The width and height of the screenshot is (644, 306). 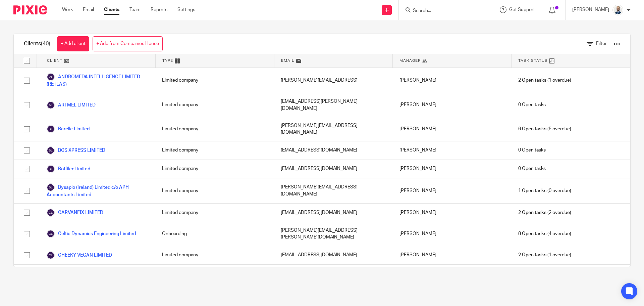 I want to click on a: ANDROMEDA INTELLIGENCE LIMITED (RETLAS), so click(x=98, y=80).